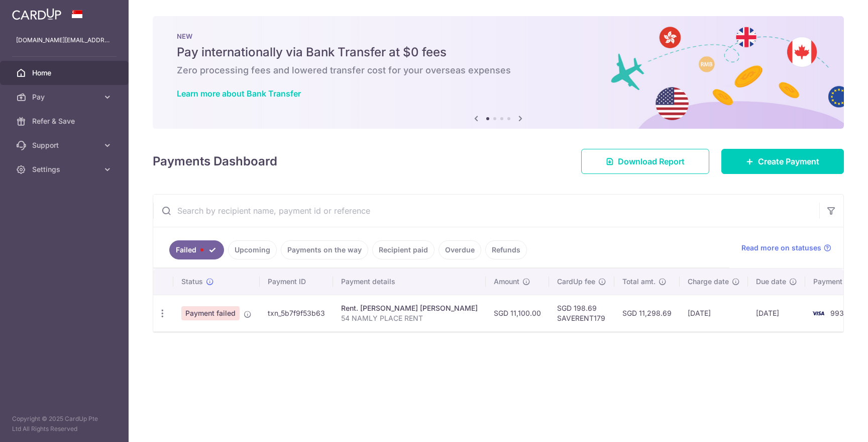 This screenshot has height=442, width=868. I want to click on span: Pay, so click(65, 97).